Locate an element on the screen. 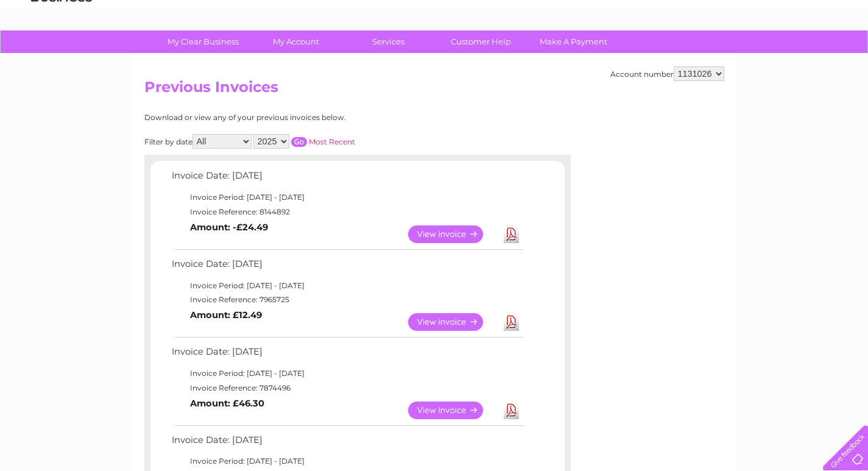 The width and height of the screenshot is (868, 471). a: Most Recent is located at coordinates (332, 141).